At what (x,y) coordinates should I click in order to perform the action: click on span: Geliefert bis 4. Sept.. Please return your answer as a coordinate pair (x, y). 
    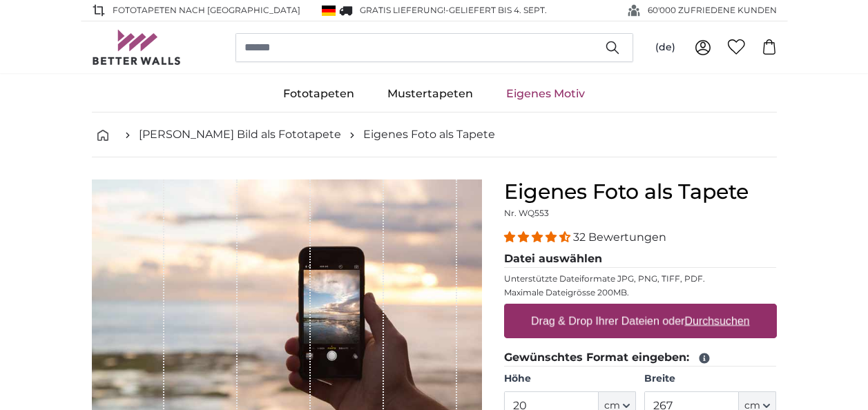
    Looking at the image, I should click on (498, 10).